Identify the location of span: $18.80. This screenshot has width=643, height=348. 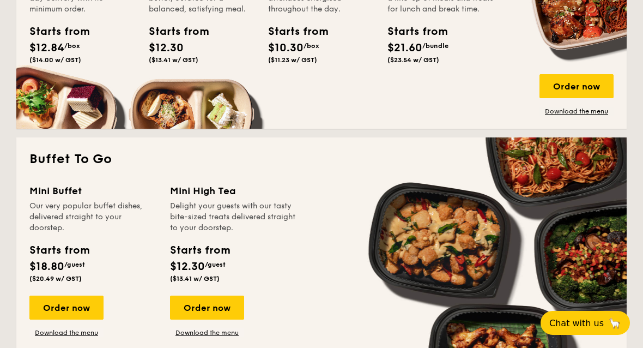
(47, 266).